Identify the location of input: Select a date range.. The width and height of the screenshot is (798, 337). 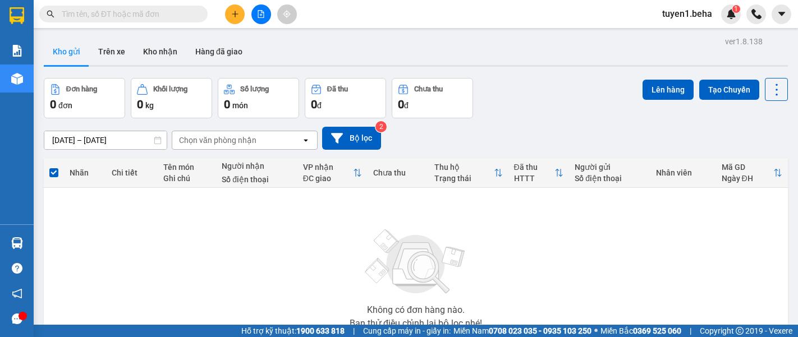
(105, 140).